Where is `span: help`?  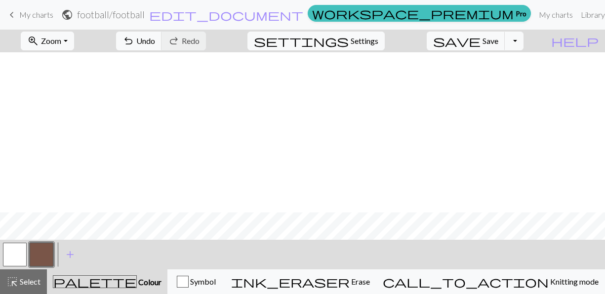
span: help is located at coordinates (574, 41).